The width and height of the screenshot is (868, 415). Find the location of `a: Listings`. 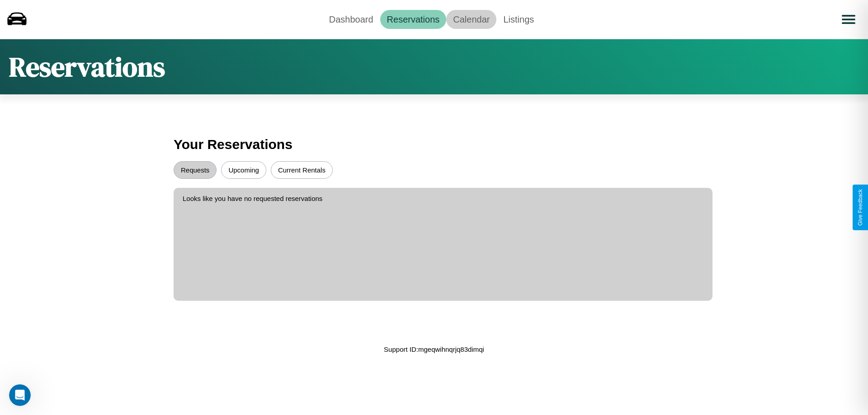

a: Listings is located at coordinates (519, 19).